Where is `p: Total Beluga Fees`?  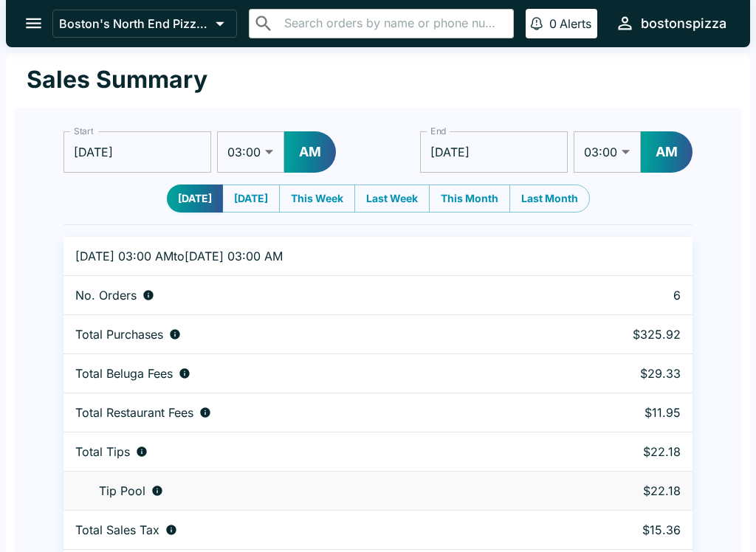 p: Total Beluga Fees is located at coordinates (124, 373).